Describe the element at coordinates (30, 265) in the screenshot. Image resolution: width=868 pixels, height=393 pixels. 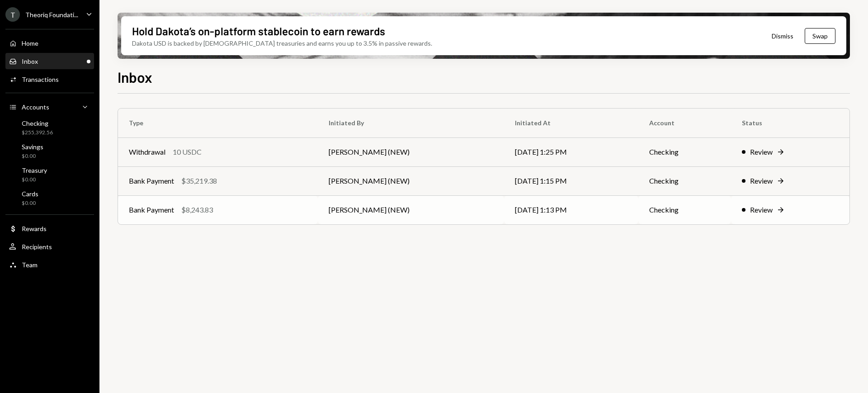
I see `div: Team` at that location.